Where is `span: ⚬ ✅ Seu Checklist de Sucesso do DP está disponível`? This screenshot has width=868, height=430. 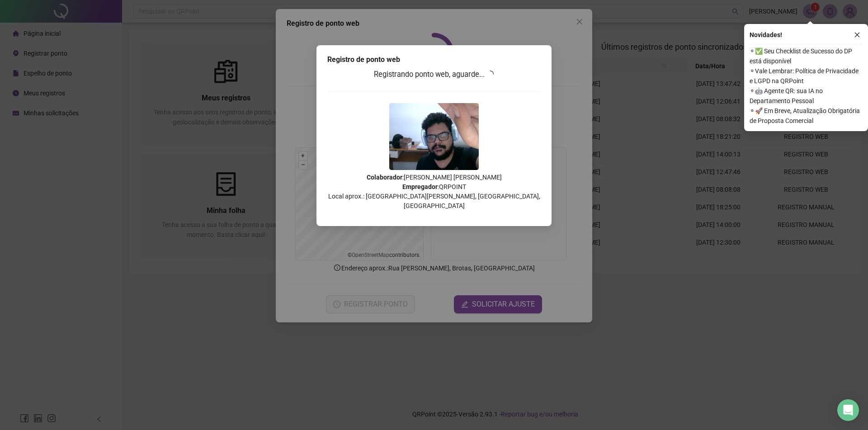
span: ⚬ ✅ Seu Checklist de Sucesso do DP está disponível is located at coordinates (807, 56).